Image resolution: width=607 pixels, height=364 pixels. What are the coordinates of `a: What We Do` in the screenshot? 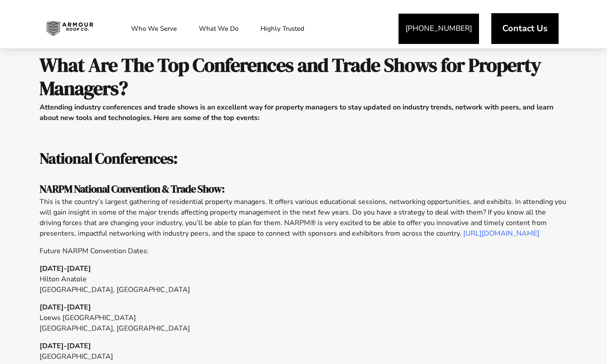 It's located at (219, 28).